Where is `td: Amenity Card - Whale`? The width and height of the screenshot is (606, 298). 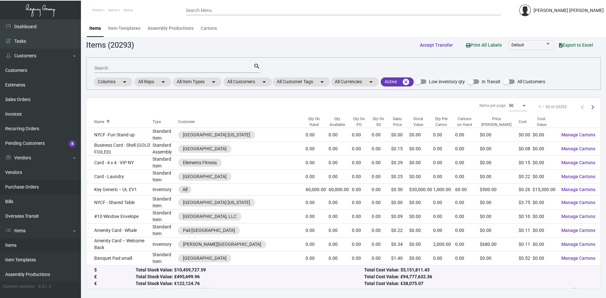
td: Amenity Card - Whale is located at coordinates (119, 230).